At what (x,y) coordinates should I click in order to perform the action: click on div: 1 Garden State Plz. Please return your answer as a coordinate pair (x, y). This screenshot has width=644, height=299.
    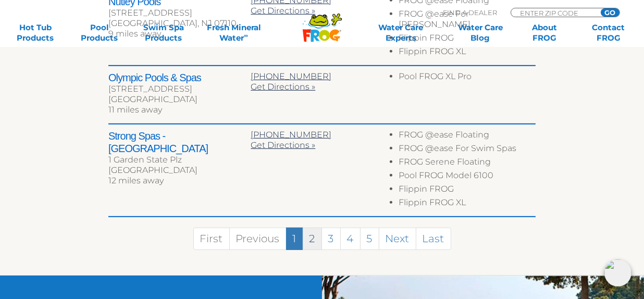
    Looking at the image, I should click on (179, 160).